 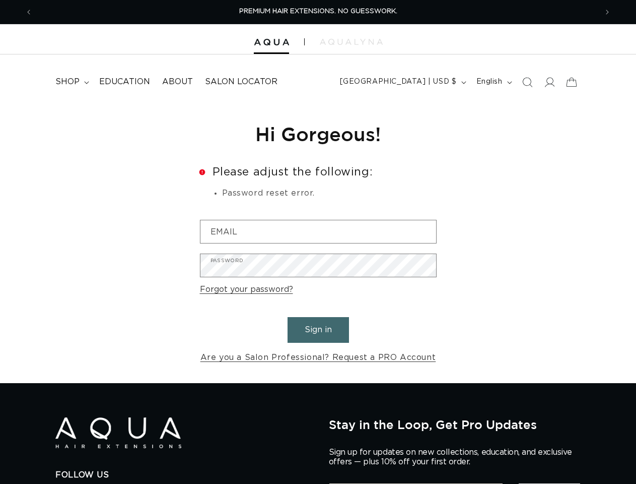 I want to click on span: Education, so click(x=124, y=82).